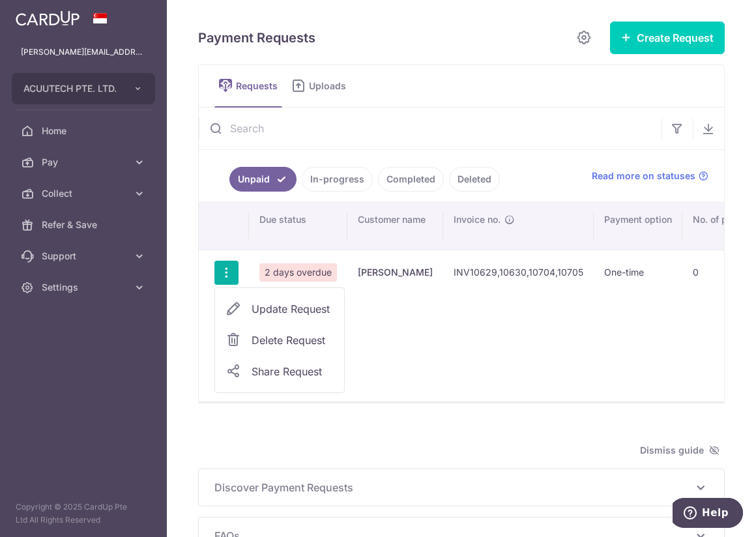 The width and height of the screenshot is (756, 537). Describe the element at coordinates (85, 256) in the screenshot. I see `span: Support` at that location.